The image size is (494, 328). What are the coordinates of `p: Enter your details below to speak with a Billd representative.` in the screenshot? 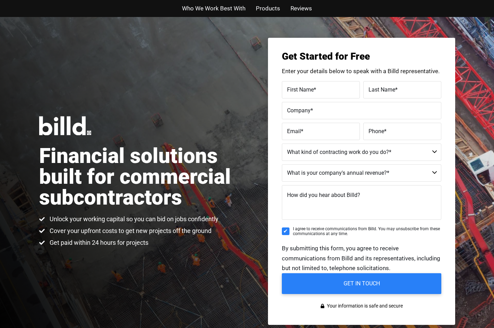 It's located at (362, 71).